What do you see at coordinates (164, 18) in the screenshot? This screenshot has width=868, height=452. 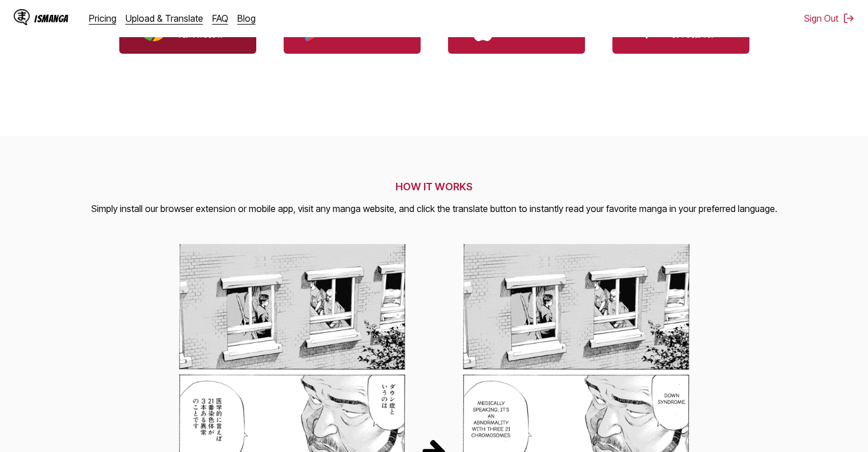 I see `a: Upload & Translate` at bounding box center [164, 18].